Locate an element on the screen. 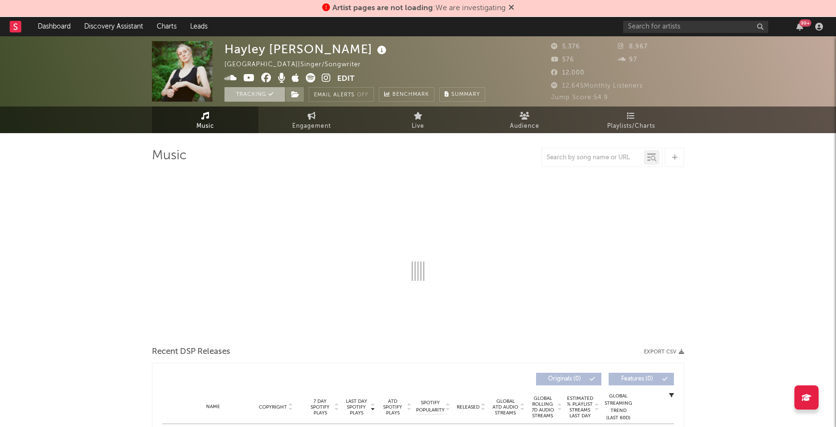 The image size is (836, 427). span: Originals ( 0 ) is located at coordinates (564, 379).